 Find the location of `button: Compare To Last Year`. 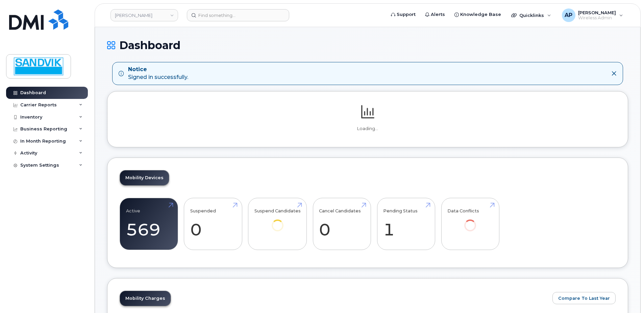

button: Compare To Last Year is located at coordinates (584, 298).